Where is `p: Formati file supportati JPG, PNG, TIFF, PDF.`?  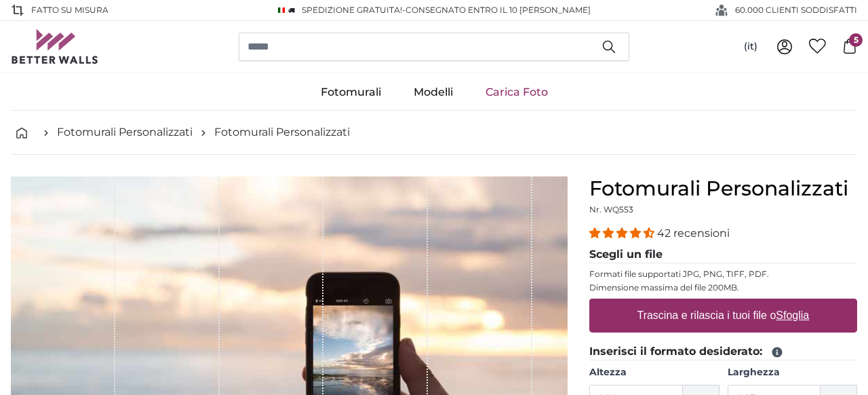 p: Formati file supportati JPG, PNG, TIFF, PDF. is located at coordinates (723, 274).